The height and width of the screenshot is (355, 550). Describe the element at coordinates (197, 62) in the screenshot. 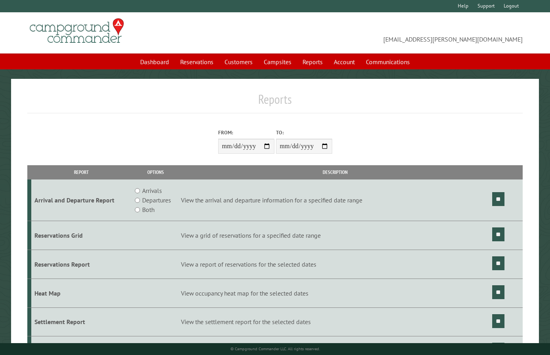

I see `a: Reservations` at that location.